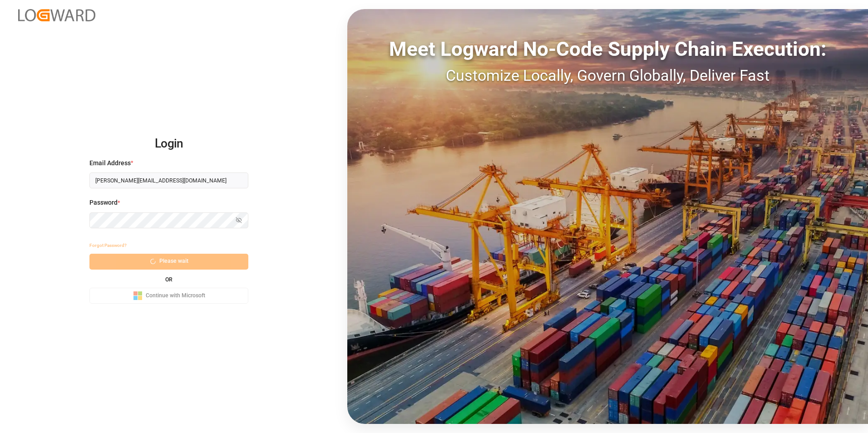 The image size is (868, 433). Describe the element at coordinates (57, 15) in the screenshot. I see `img: Logward_new_orange.png` at that location.